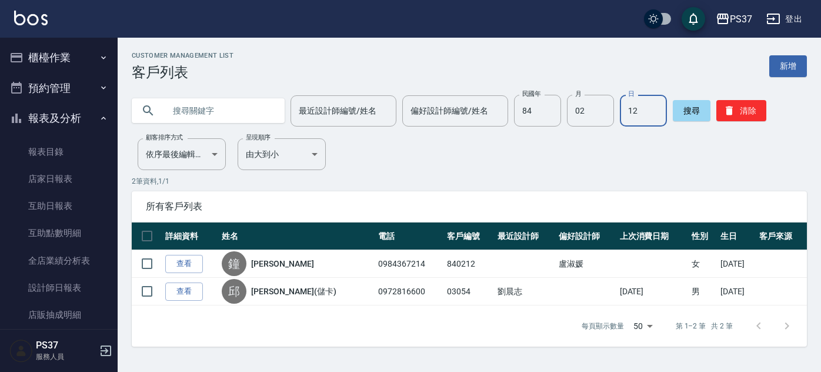 Image resolution: width=821 pixels, height=372 pixels. Describe the element at coordinates (59, 206) in the screenshot. I see `a: 互助日報表` at that location.